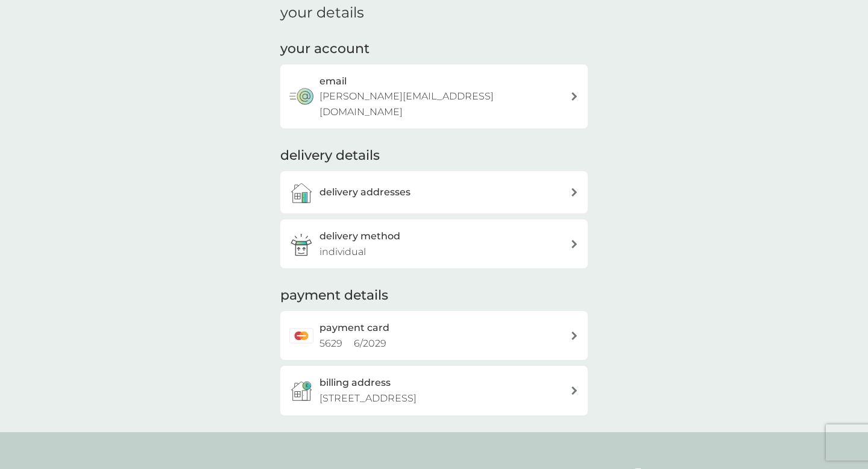  What do you see at coordinates (325, 49) in the screenshot?
I see `h2: your account` at bounding box center [325, 49].